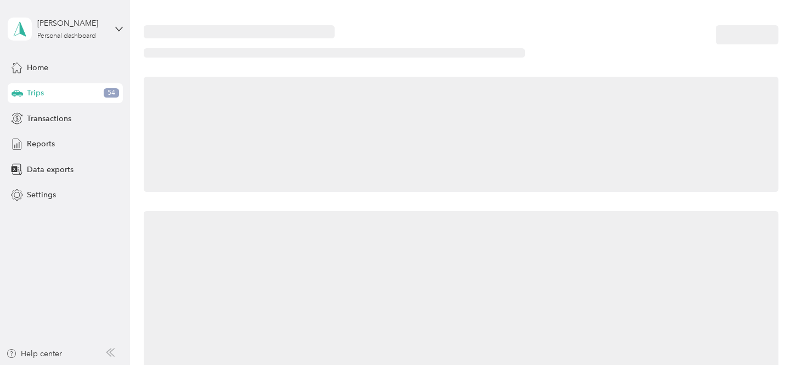 This screenshot has height=365, width=797. Describe the element at coordinates (111, 93) in the screenshot. I see `span: 54` at that location.